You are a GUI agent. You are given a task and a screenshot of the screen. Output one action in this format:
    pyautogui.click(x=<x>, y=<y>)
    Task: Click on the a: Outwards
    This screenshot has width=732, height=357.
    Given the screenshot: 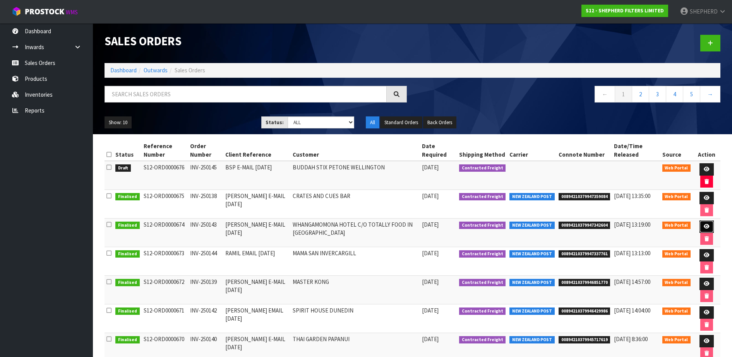 What is the action you would take?
    pyautogui.click(x=156, y=70)
    